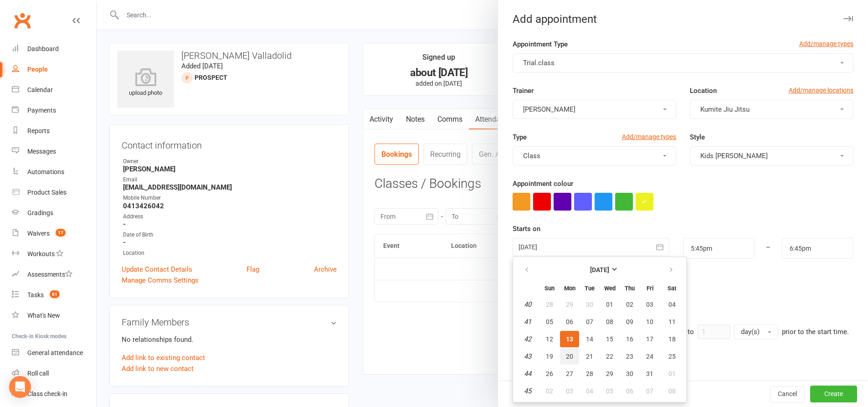  I want to click on button: 29, so click(609, 374).